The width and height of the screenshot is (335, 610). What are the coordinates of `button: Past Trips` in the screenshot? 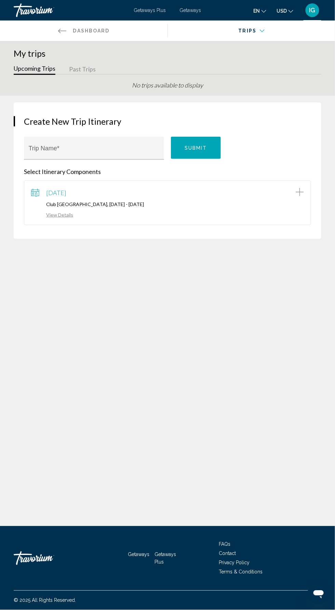 It's located at (82, 69).